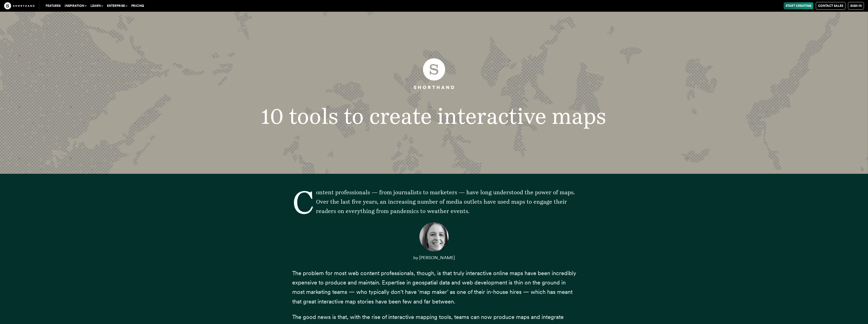 This screenshot has width=868, height=324. Describe the element at coordinates (19, 6) in the screenshot. I see `img: The Craft` at that location.